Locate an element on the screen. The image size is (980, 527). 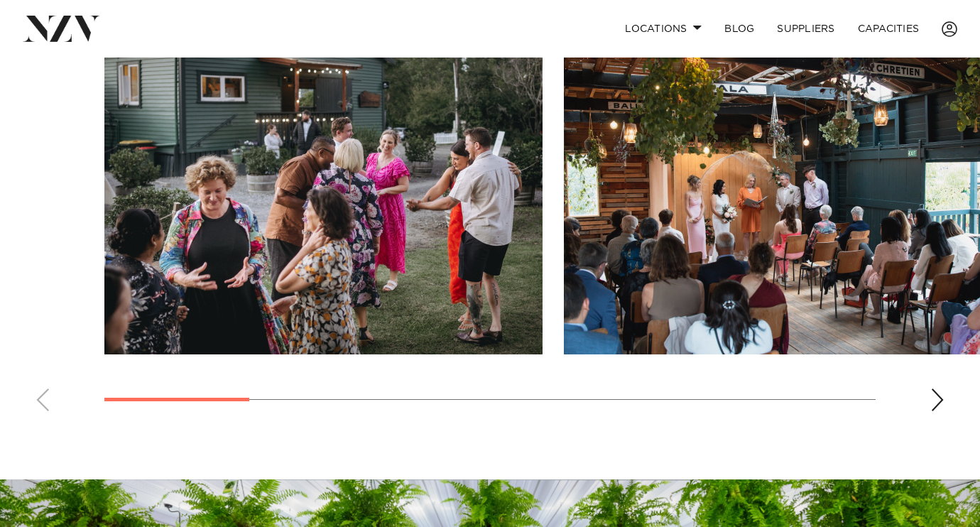
a: BLOG is located at coordinates (740, 28).